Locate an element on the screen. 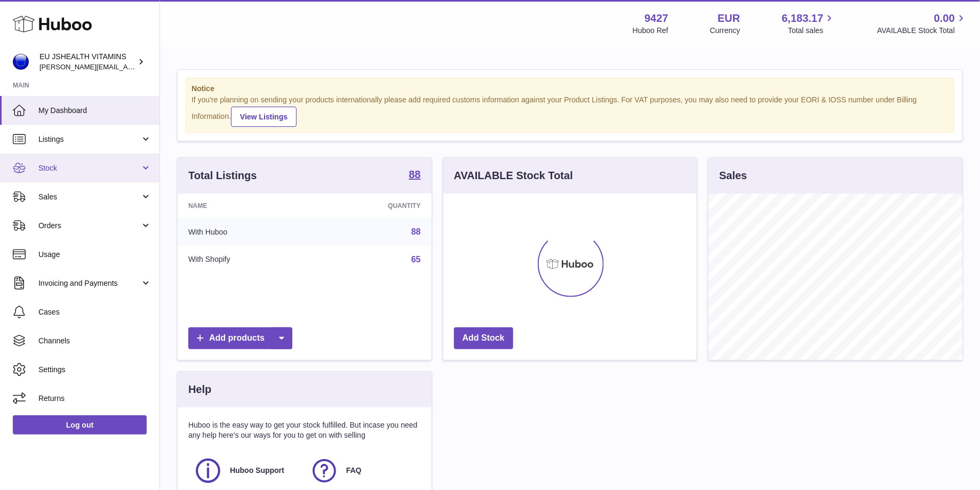 This screenshot has width=980, height=490. h3: Sales is located at coordinates (733, 176).